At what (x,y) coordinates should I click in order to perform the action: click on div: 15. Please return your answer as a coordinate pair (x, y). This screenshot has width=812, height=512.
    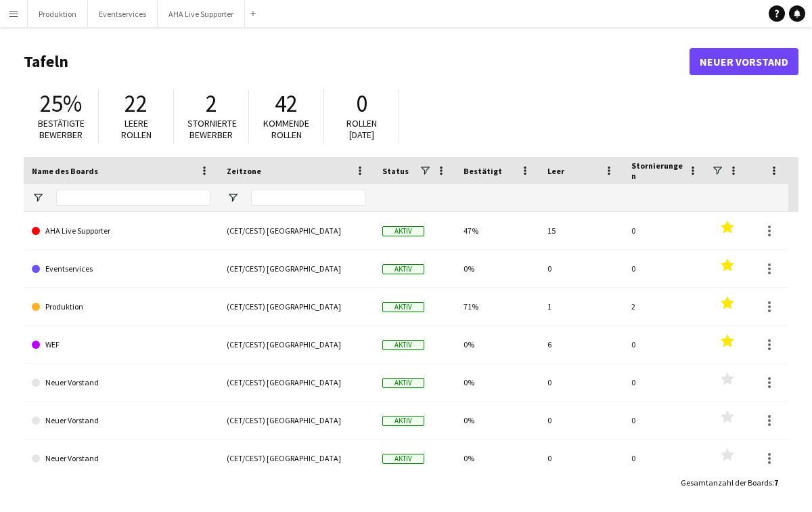
    Looking at the image, I should click on (581, 230).